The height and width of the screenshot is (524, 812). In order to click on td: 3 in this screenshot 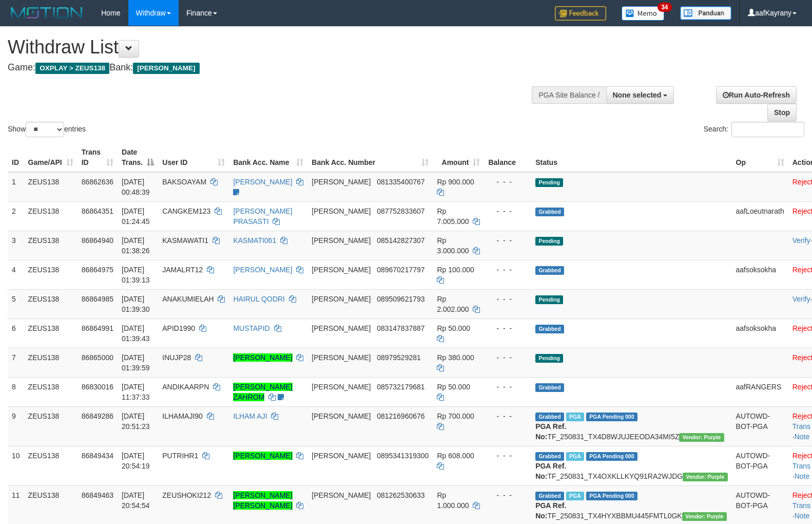, I will do `click(16, 245)`.